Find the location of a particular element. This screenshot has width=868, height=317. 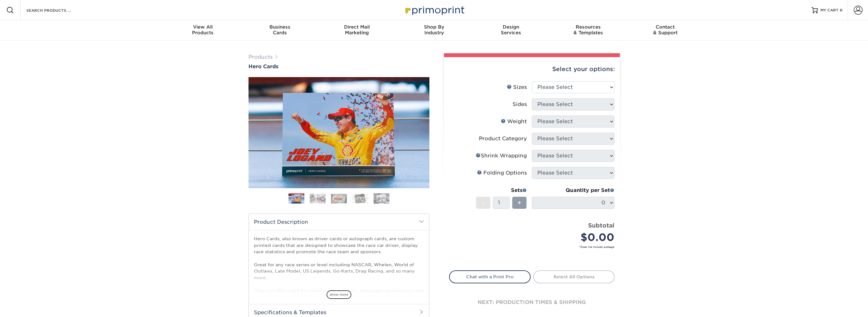

span: 0 is located at coordinates (841, 10).